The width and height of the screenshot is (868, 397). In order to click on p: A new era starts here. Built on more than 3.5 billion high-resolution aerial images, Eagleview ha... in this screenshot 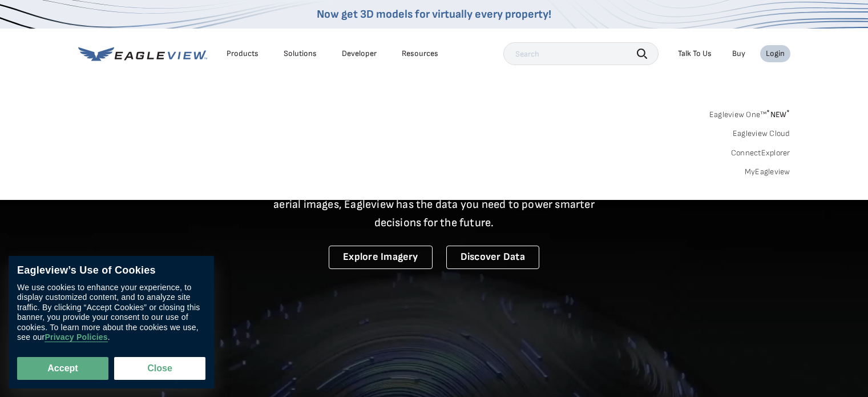, I will do `click(434, 205)`.